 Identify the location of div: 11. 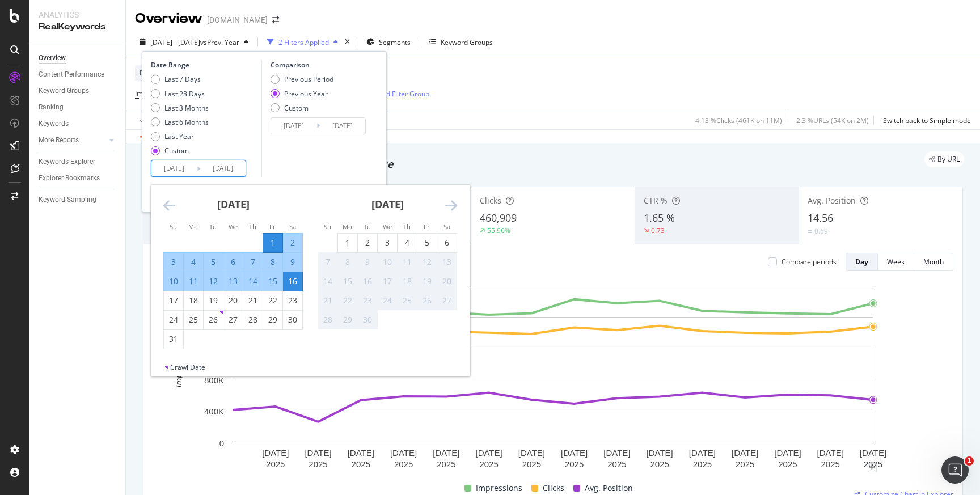
(407, 262).